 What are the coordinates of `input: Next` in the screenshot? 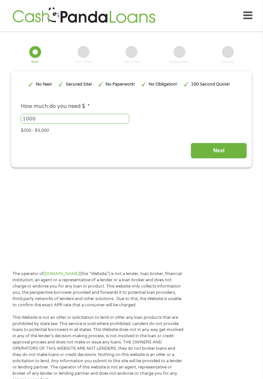 It's located at (219, 151).